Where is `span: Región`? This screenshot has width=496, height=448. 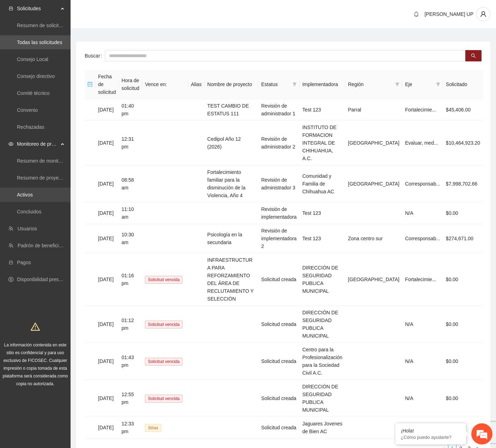
span: Región is located at coordinates (370, 84).